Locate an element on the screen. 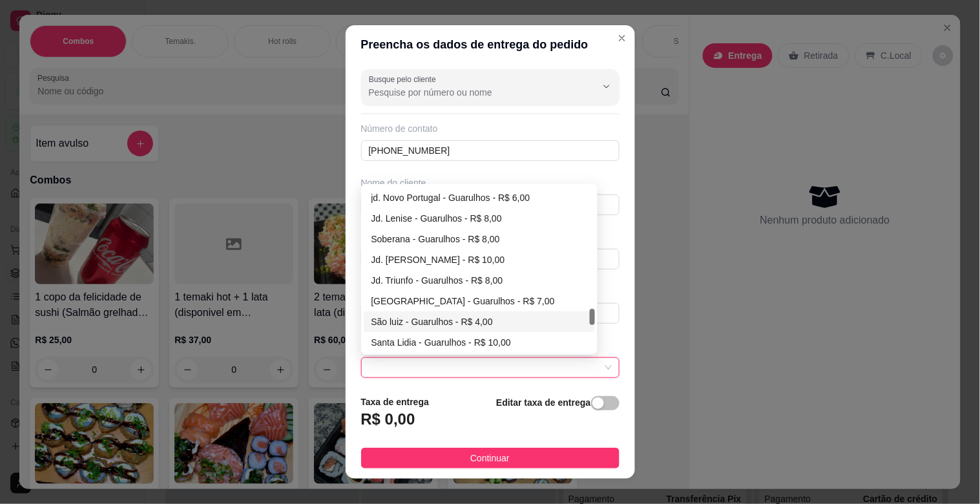 Image resolution: width=980 pixels, height=504 pixels. div: jd. Novo Portugal - Guarulhos - R$ 6,00 is located at coordinates (480, 198).